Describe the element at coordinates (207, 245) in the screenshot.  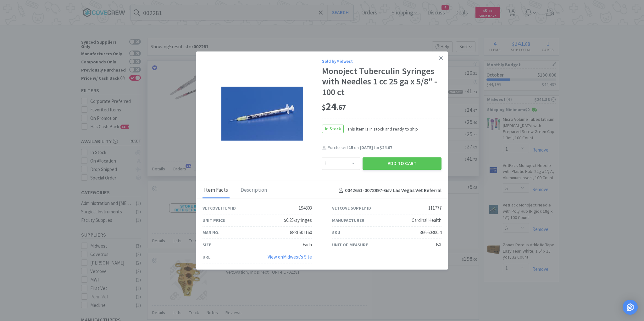
I see `div: Size` at that location.